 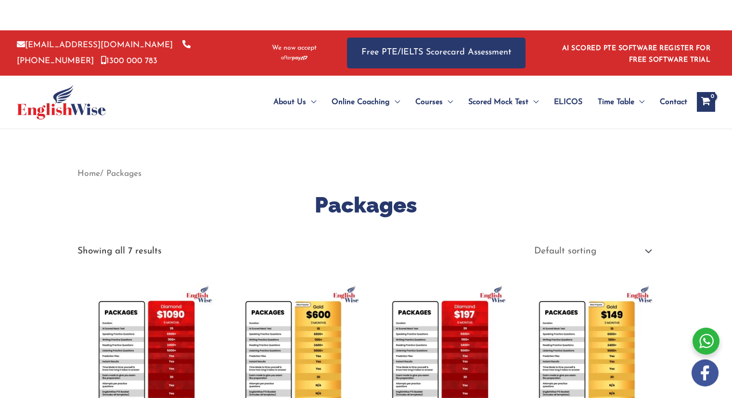 I want to click on nav: Site Navigation: Main Menu, so click(x=469, y=102).